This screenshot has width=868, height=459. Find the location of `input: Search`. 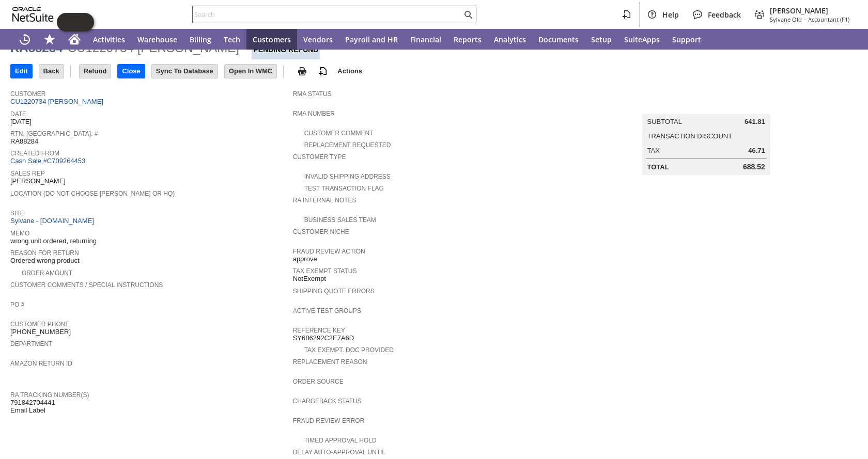

input: Search is located at coordinates (327, 14).